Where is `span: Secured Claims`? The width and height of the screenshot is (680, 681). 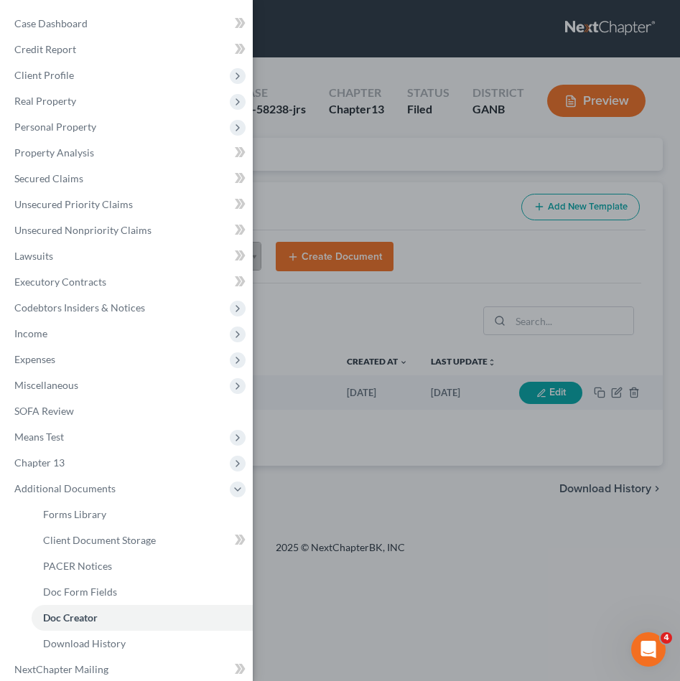
span: Secured Claims is located at coordinates (49, 178).